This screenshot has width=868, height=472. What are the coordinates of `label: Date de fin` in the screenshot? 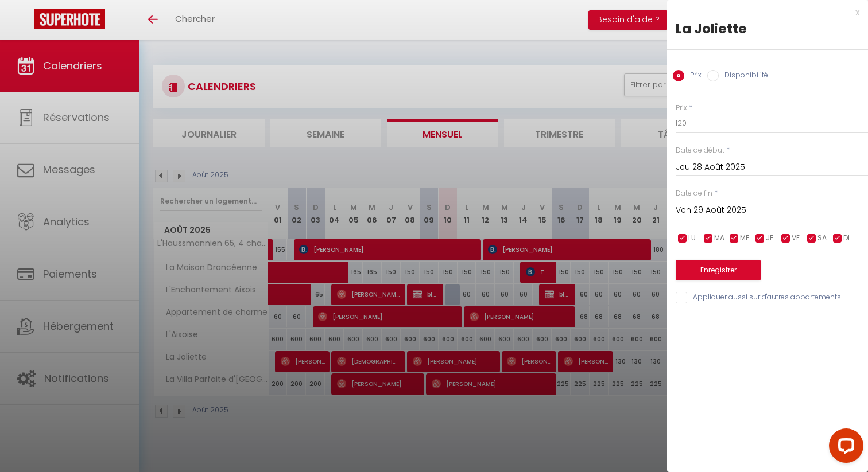 It's located at (694, 193).